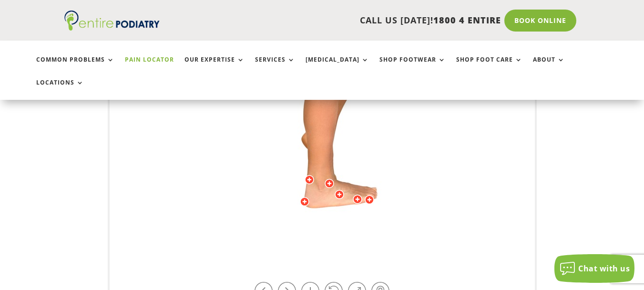 The height and width of the screenshot is (290, 644). What do you see at coordinates (112, 28) in the screenshot?
I see `a: Entire Podiatry` at bounding box center [112, 28].